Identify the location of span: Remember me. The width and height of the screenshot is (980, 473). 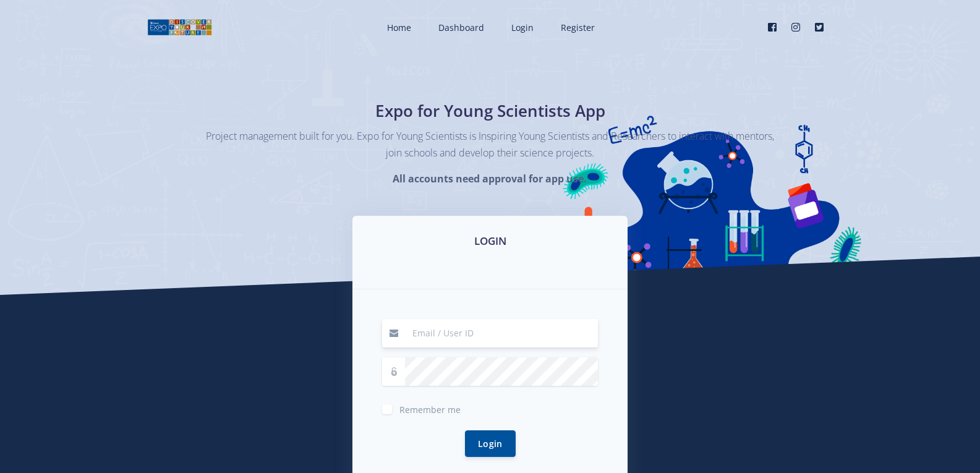
(430, 409).